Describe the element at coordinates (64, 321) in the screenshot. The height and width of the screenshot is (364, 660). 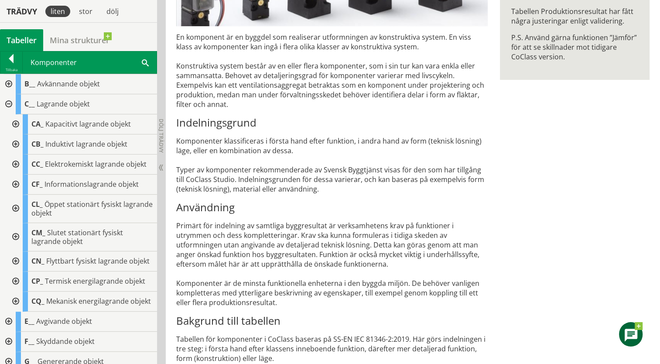
I see `span: Avgivande objekt` at that location.